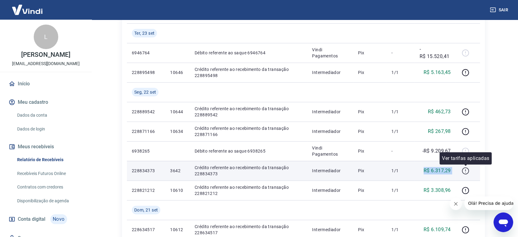  What do you see at coordinates (46, 102) in the screenshot?
I see `button: Meu cadastro` at bounding box center [46, 102].